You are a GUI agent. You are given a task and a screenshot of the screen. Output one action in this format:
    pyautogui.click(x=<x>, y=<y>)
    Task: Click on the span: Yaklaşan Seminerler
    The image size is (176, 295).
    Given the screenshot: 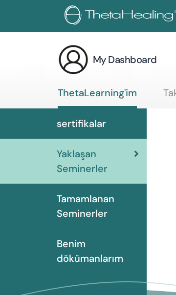 What is the action you would take?
    pyautogui.click(x=95, y=161)
    